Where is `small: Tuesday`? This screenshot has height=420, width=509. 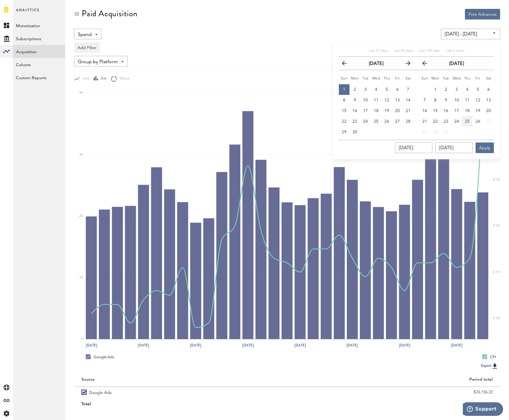
small: Tuesday is located at coordinates (446, 79).